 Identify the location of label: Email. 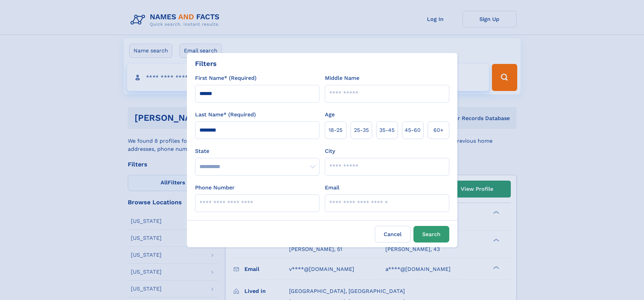
(332, 188).